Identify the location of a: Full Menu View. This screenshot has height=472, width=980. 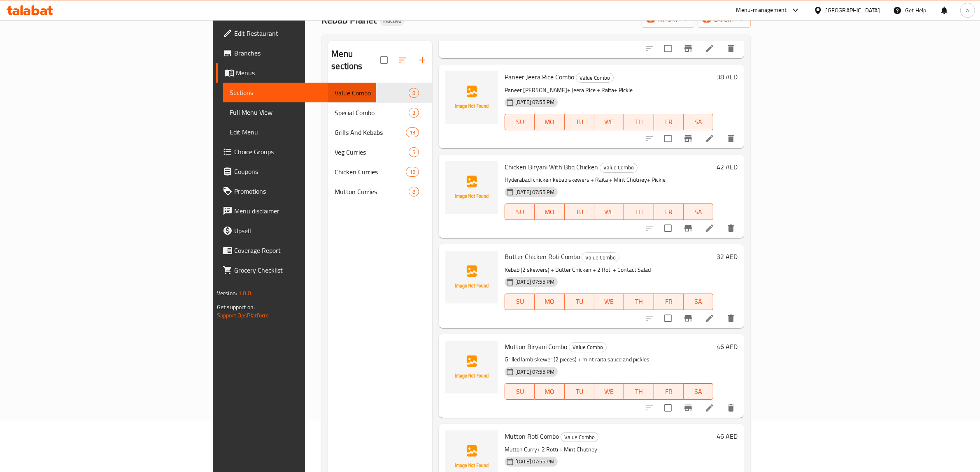
(299, 112).